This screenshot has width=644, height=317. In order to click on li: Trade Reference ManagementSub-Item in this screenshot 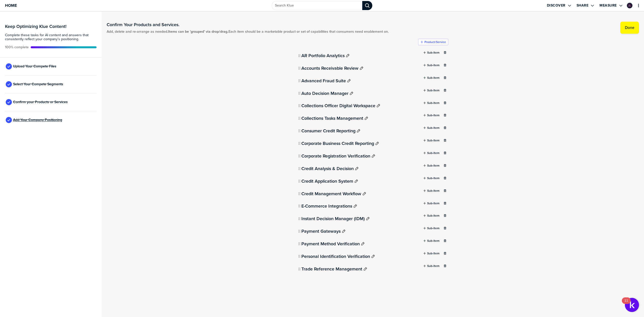, I will do `click(373, 269)`.